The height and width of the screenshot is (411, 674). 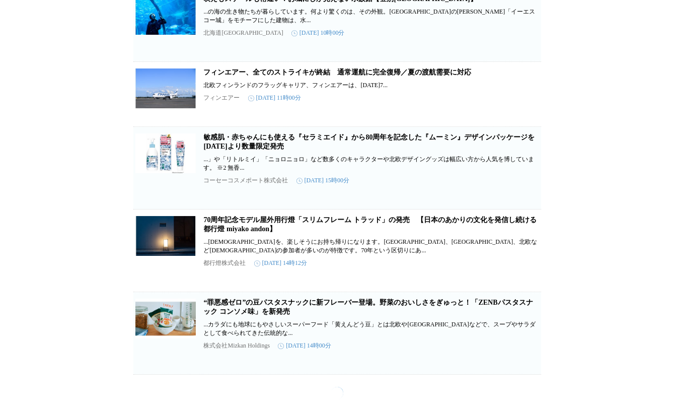 I want to click on img: フィンエアー、全てのストライキが終結 通常運航に完全復帰／夏の渡航需要に対応, so click(x=166, y=88).